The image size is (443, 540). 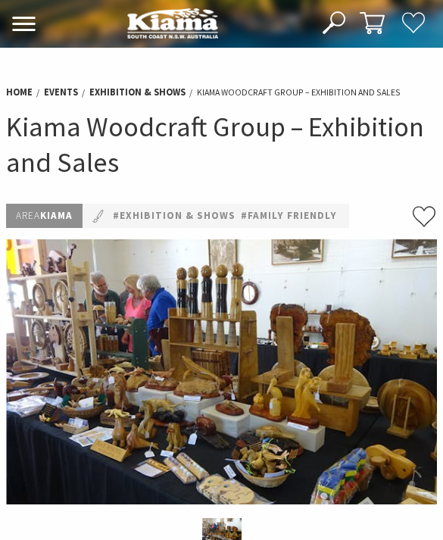 What do you see at coordinates (221, 145) in the screenshot?
I see `h1: Kiama Woodcraft Group – Exhibition and Sales` at bounding box center [221, 145].